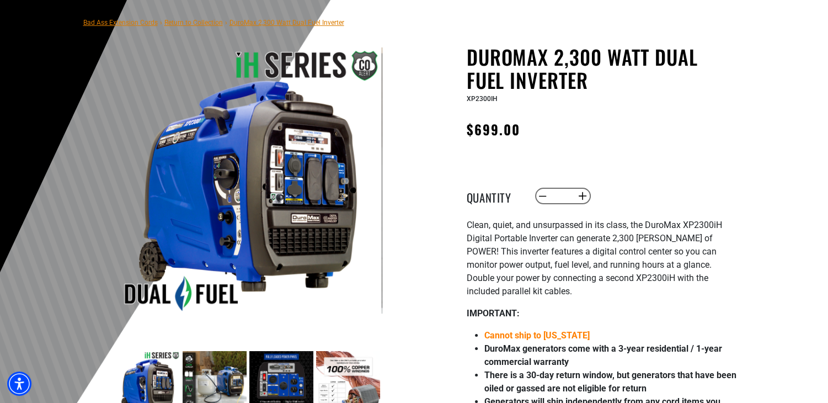 This screenshot has height=403, width=828. What do you see at coordinates (213, 22) in the screenshot?
I see `nav: breadcrumbs` at bounding box center [213, 22].